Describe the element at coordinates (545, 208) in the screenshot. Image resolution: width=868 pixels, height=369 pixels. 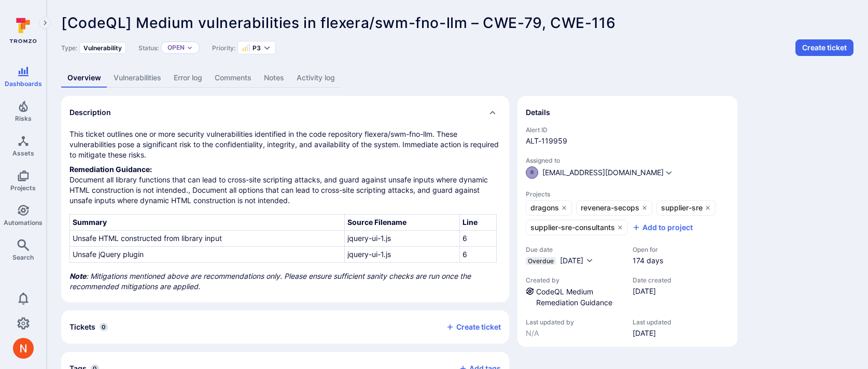
I see `span: dragons` at that location.